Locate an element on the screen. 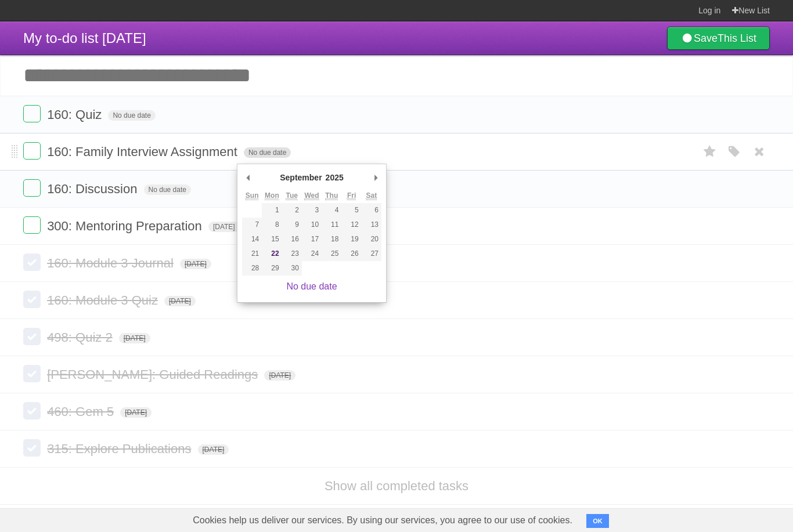 This screenshot has height=532, width=793. b: This List is located at coordinates (737, 38).